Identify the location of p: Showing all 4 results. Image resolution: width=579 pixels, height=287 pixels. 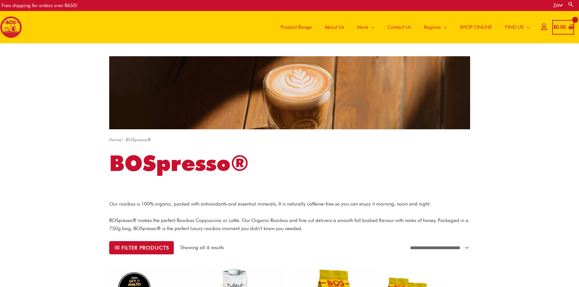
(202, 247).